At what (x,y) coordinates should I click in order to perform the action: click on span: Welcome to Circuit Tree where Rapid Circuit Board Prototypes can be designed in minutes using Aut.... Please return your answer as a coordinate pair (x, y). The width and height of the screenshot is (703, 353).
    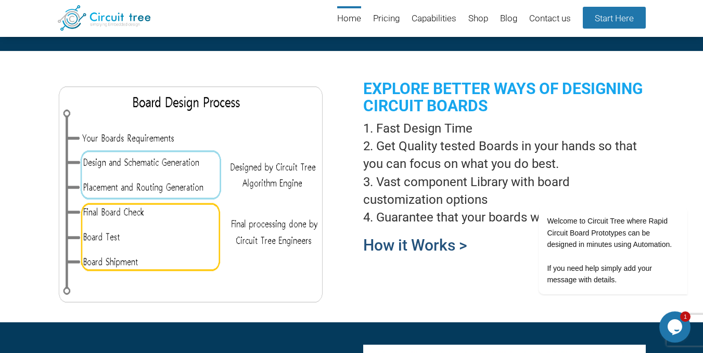
    Looking at the image, I should click on (104, 137).